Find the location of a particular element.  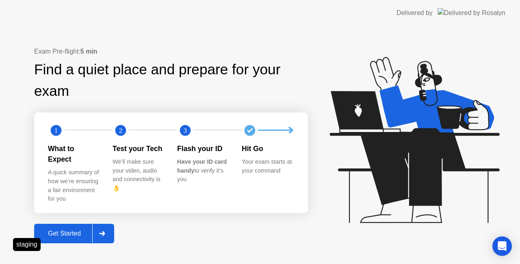

button: Get Started is located at coordinates (74, 233).